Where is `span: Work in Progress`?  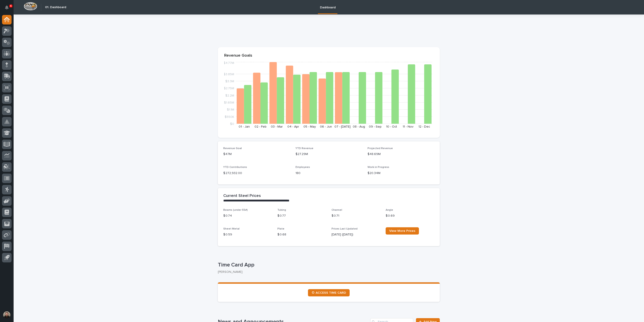
span: Work in Progress is located at coordinates (378, 167).